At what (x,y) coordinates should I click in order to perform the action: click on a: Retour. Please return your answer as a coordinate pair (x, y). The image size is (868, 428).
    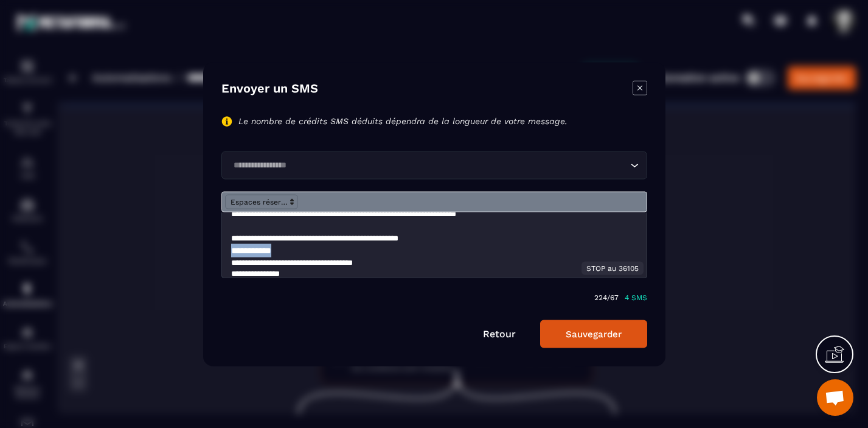
    Looking at the image, I should click on (499, 333).